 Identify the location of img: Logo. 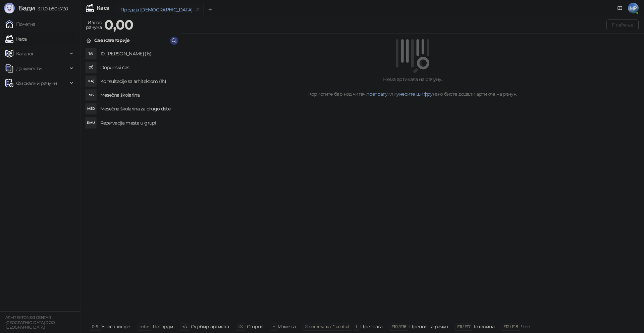
(10, 8).